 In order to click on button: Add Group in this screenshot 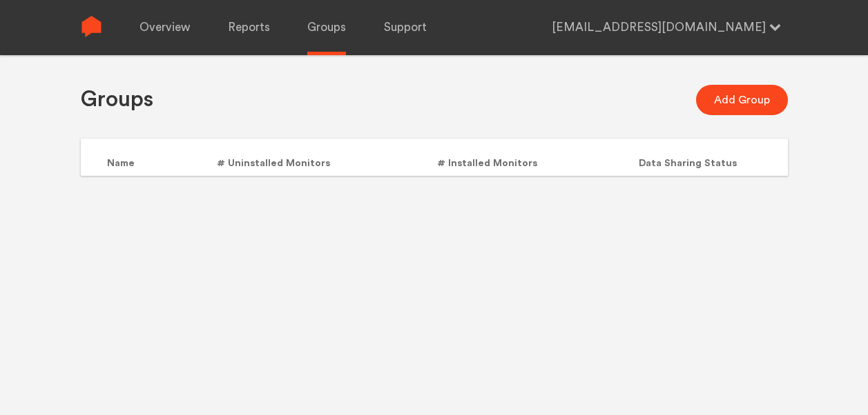, I will do `click(741, 100)`.